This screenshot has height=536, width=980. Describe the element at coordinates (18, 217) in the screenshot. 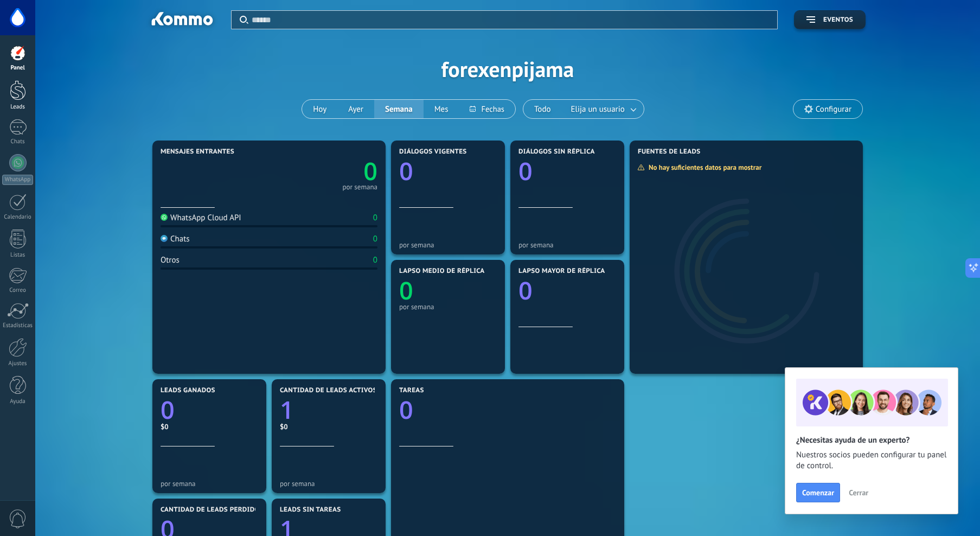

I see `div: Calendario` at that location.